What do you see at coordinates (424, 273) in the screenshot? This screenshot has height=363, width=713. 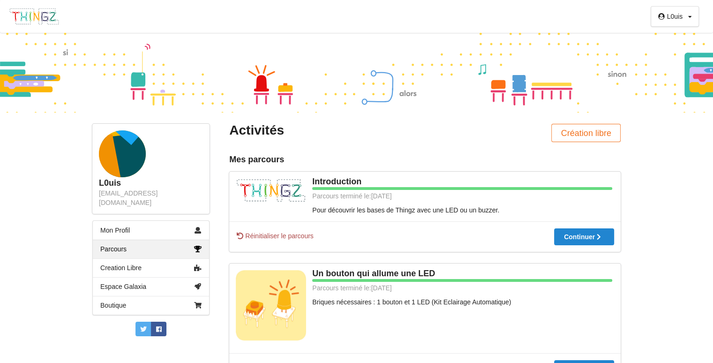 I see `div: Un bouton qui allume une LED` at bounding box center [424, 273].